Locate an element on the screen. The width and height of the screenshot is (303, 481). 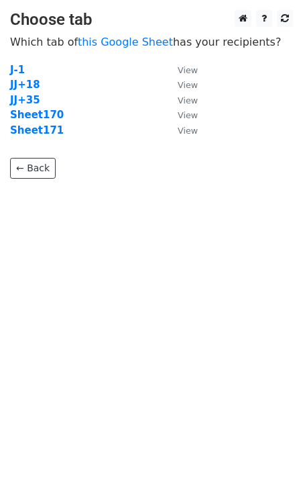
a: JJ+18 is located at coordinates (25, 85).